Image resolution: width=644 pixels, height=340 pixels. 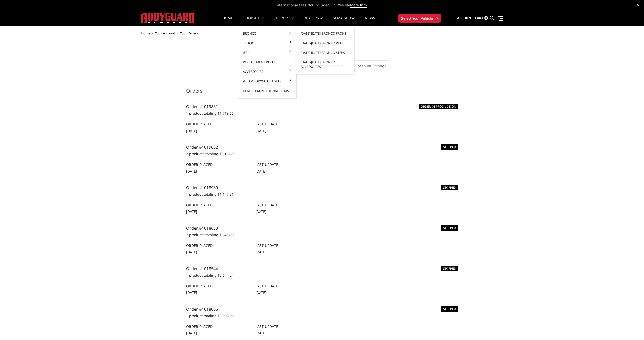 What do you see at coordinates (165, 33) in the screenshot?
I see `a: Your Account` at bounding box center [165, 33].